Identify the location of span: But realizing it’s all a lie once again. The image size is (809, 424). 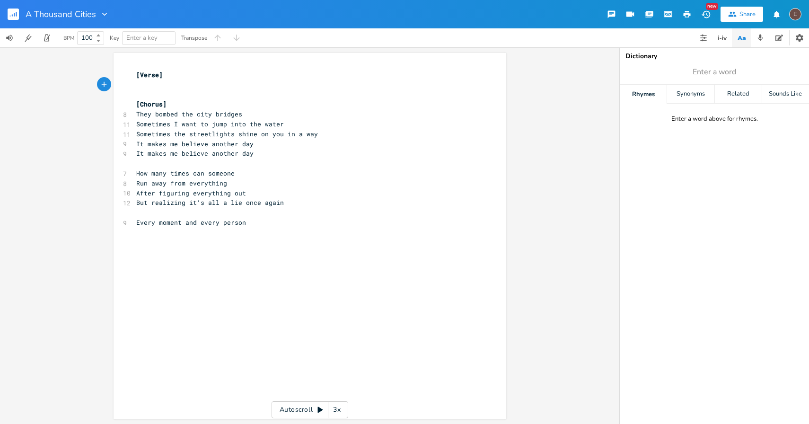
(210, 202).